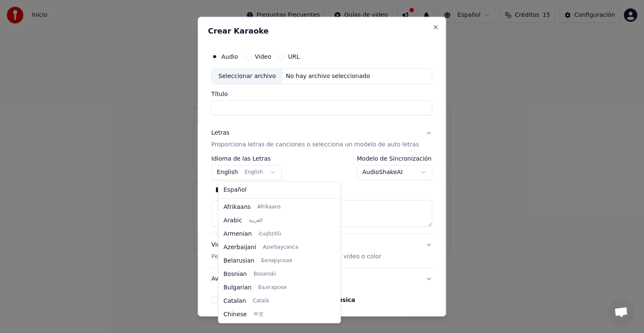 The image size is (644, 333). What do you see at coordinates (255, 220) in the screenshot?
I see `span: العربية` at bounding box center [255, 220].